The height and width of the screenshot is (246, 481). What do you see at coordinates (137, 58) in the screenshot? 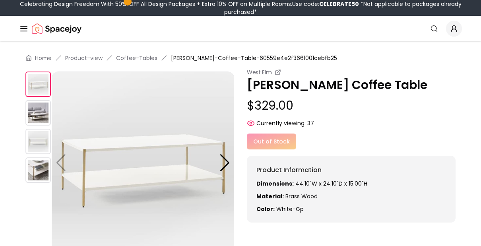
I see `a: Coffee-Tables` at bounding box center [137, 58].